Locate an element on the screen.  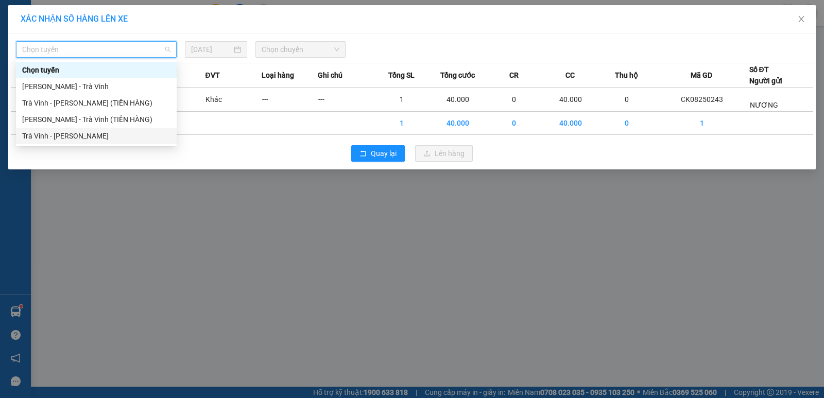
div: Số ĐT Người gửi is located at coordinates (766, 75).